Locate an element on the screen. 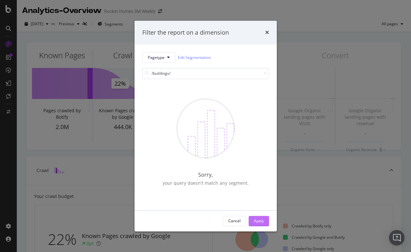 The image size is (411, 252). div: Open Intercom Messenger is located at coordinates (397, 238).